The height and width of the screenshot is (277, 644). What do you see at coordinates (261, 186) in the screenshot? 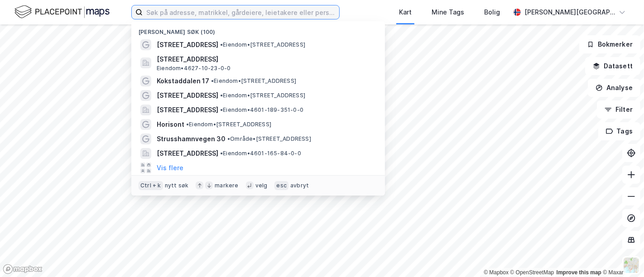
I see `div: velg` at bounding box center [261, 186].